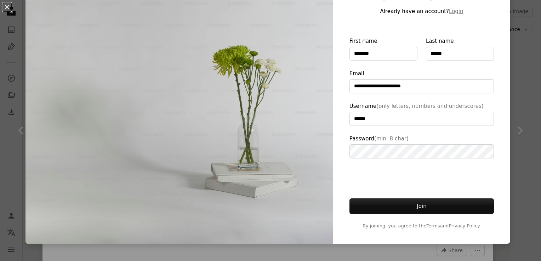  I want to click on p: Already have an account?, so click(422, 11).